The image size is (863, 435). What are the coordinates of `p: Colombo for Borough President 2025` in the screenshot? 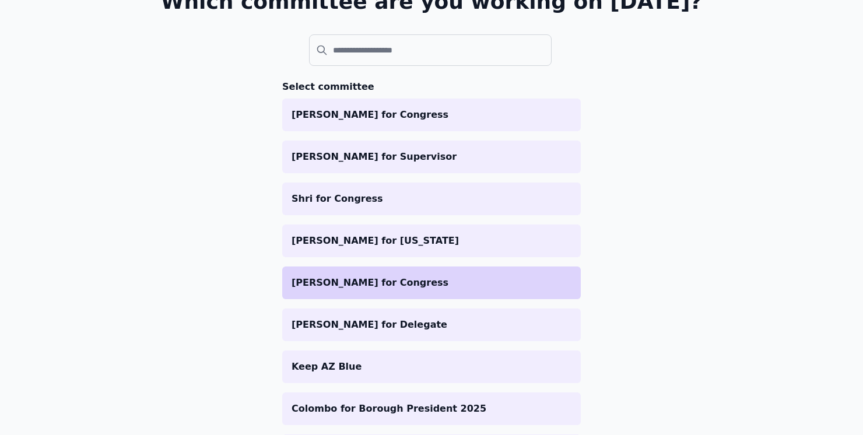 It's located at (432, 409).